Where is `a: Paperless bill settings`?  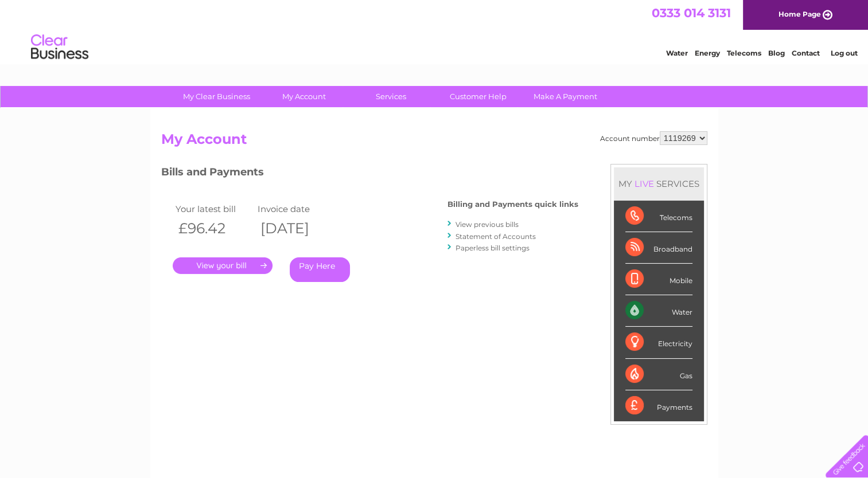
a: Paperless bill settings is located at coordinates (492, 248).